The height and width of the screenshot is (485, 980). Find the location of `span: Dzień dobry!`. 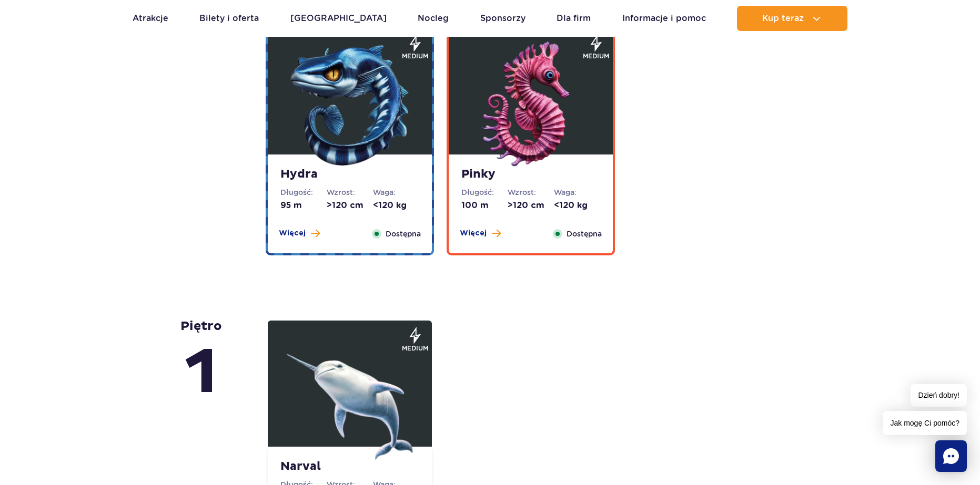

span: Dzień dobry! is located at coordinates (938, 395).